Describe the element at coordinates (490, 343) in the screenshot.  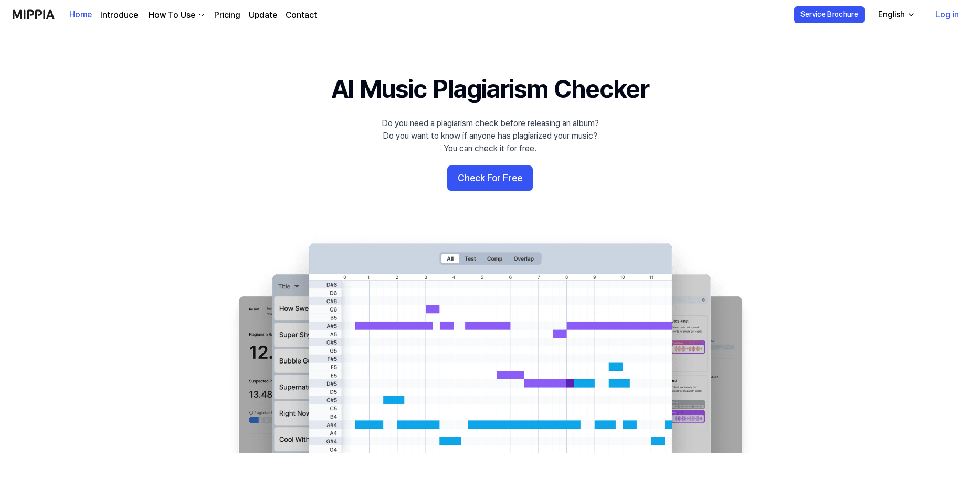
I see `img: main Image` at that location.